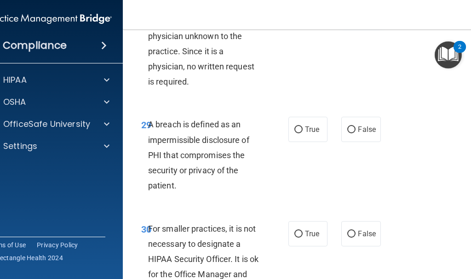 The image size is (471, 279). I want to click on span: A breach is defined as an impermissible disclosure of PHI that compromises the security or privac..., so click(199, 155).